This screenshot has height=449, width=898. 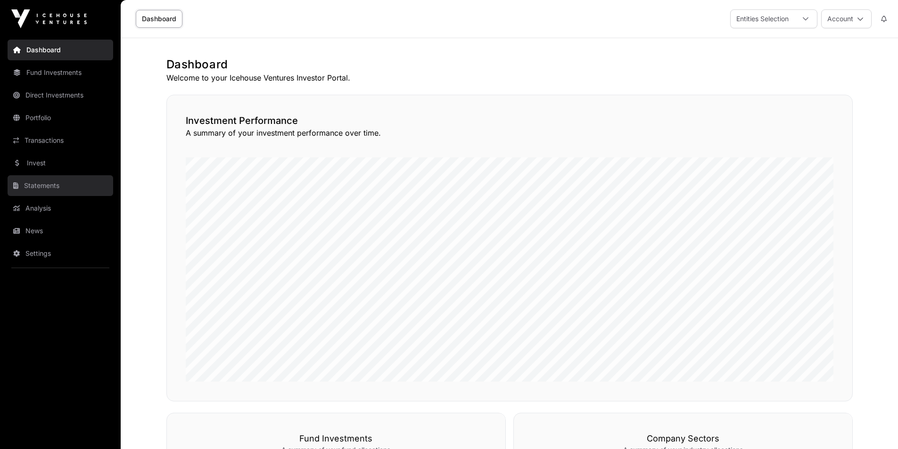 What do you see at coordinates (60, 140) in the screenshot?
I see `a: Transactions` at bounding box center [60, 140].